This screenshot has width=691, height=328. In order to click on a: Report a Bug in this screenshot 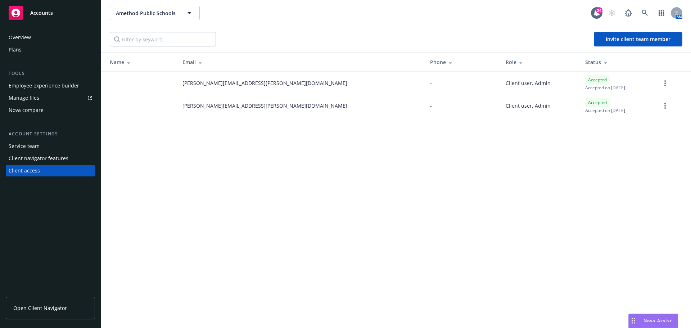, I will do `click(629, 13)`.